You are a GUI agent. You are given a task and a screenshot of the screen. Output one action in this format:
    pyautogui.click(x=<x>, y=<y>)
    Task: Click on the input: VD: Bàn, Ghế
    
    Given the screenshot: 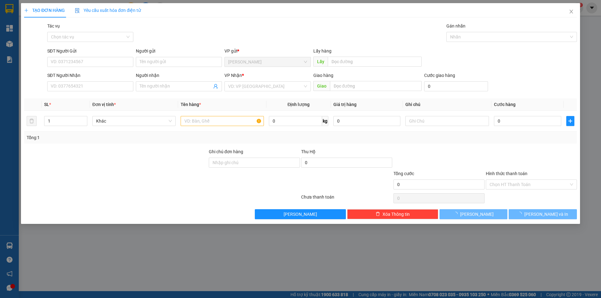 What is the action you would take?
    pyautogui.click(x=222, y=121)
    